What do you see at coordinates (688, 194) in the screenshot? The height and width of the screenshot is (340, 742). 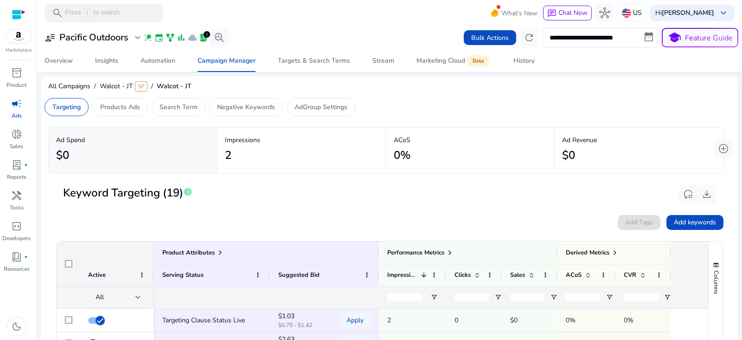 I see `button: reset_settings` at bounding box center [688, 194].